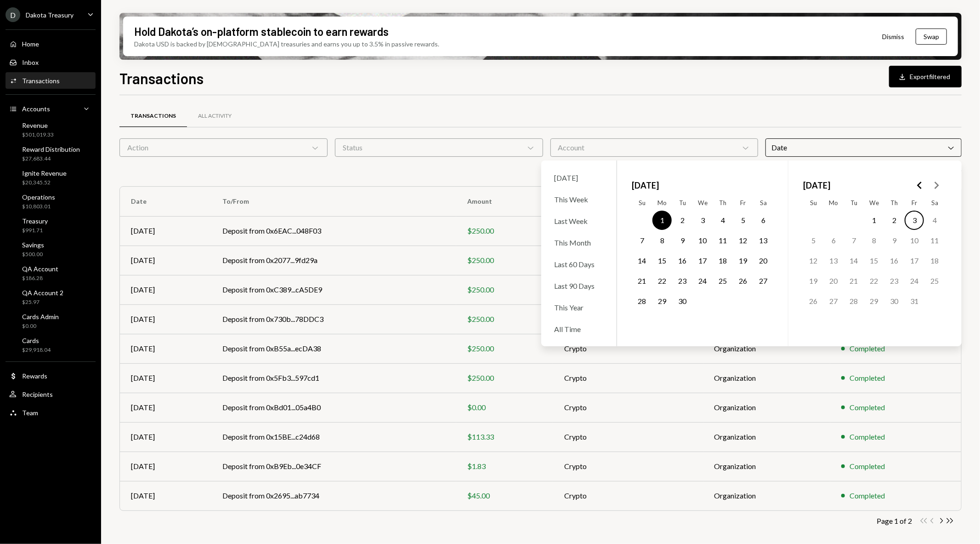  What do you see at coordinates (36, 340) in the screenshot?
I see `div: Cards` at bounding box center [36, 340].